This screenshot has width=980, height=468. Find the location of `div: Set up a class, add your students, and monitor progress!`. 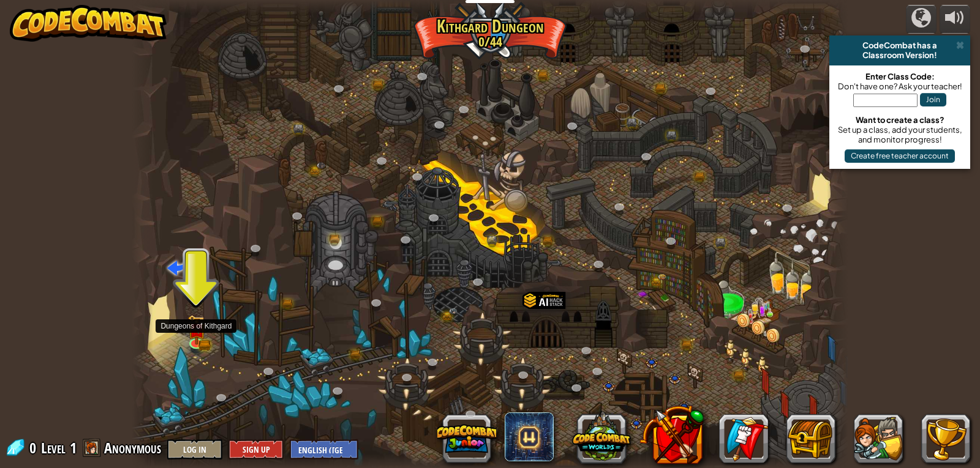

div: Set up a class, add your students, and monitor progress! is located at coordinates (900, 134).